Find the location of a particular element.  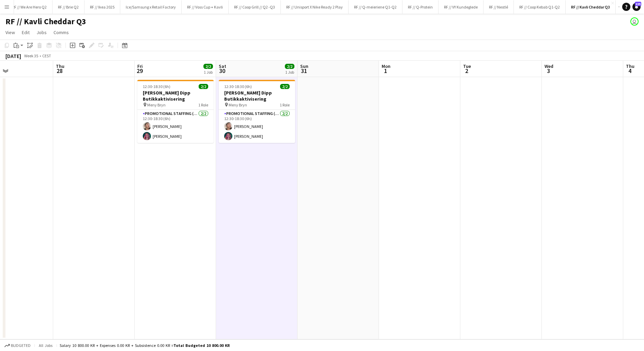

span: Edit is located at coordinates (26, 32).